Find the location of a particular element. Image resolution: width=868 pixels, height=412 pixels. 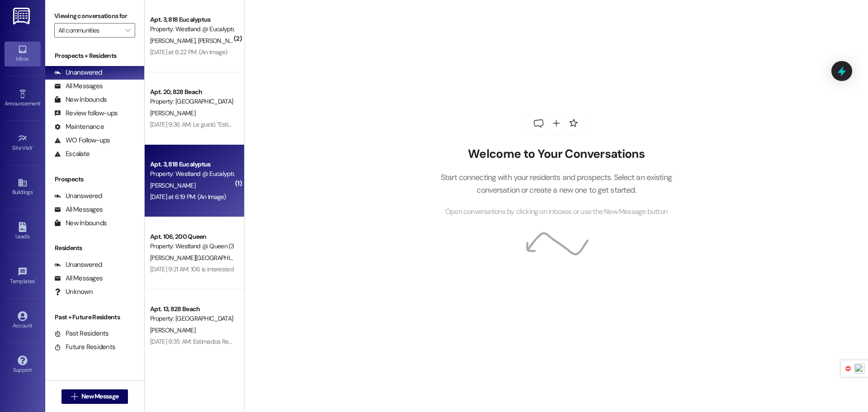

div: Review follow-ups is located at coordinates (86, 113).